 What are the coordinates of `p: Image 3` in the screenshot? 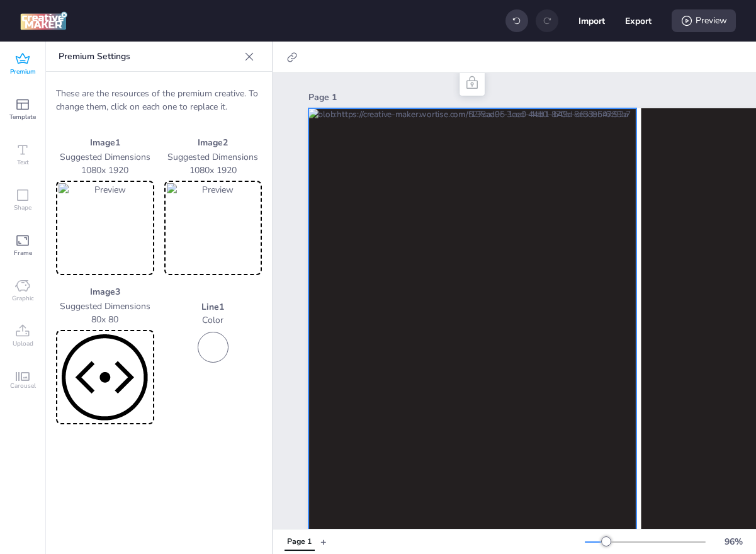 It's located at (105, 291).